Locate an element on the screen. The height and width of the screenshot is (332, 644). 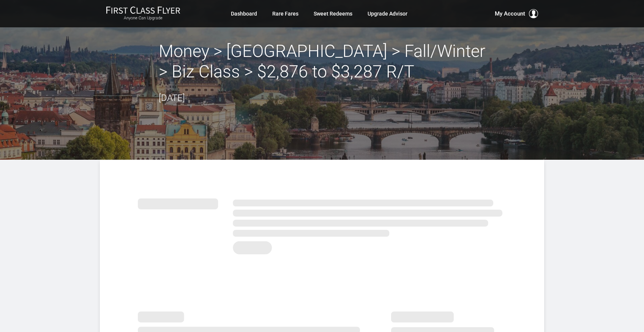
img: summary.svg is located at coordinates (322, 224).